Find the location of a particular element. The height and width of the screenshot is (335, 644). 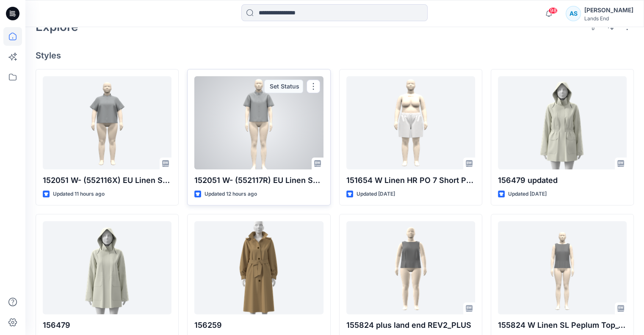

a: 155824 plus land end REV2_PLUS is located at coordinates (411, 267).